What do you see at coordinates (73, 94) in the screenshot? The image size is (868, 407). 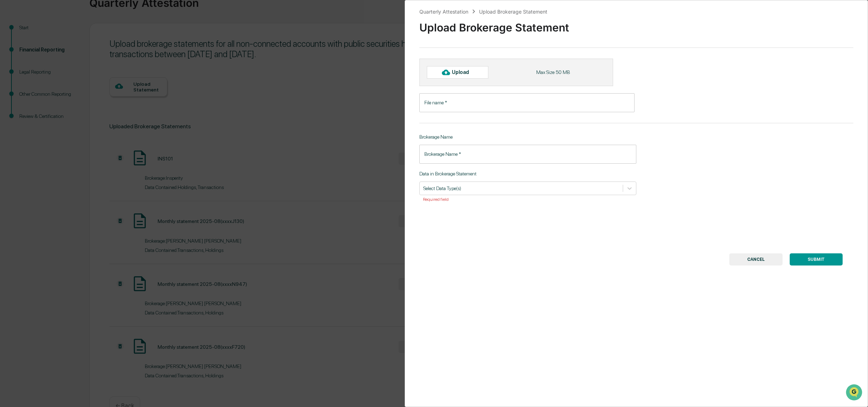 I see `span: Attestations` at bounding box center [73, 94].